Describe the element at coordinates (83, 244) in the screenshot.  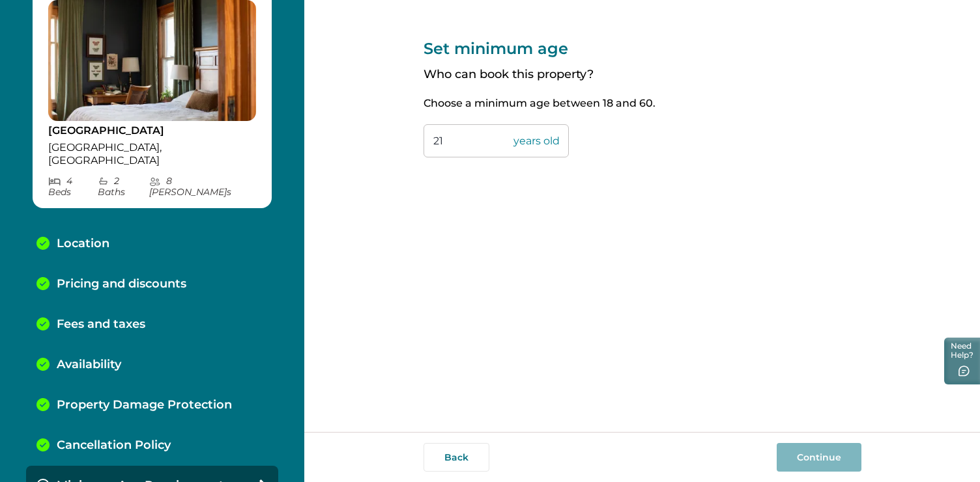
I see `p: Location` at that location.